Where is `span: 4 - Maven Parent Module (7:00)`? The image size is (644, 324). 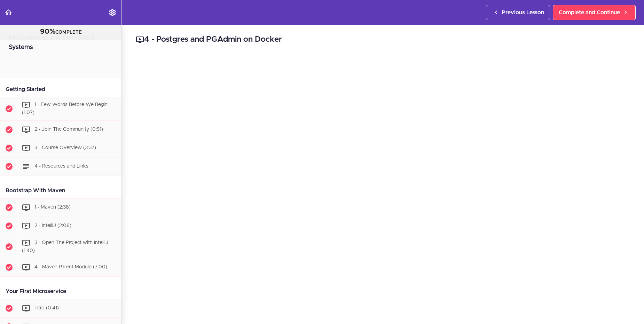 span: 4 - Maven Parent Module (7:00) is located at coordinates (70, 268).